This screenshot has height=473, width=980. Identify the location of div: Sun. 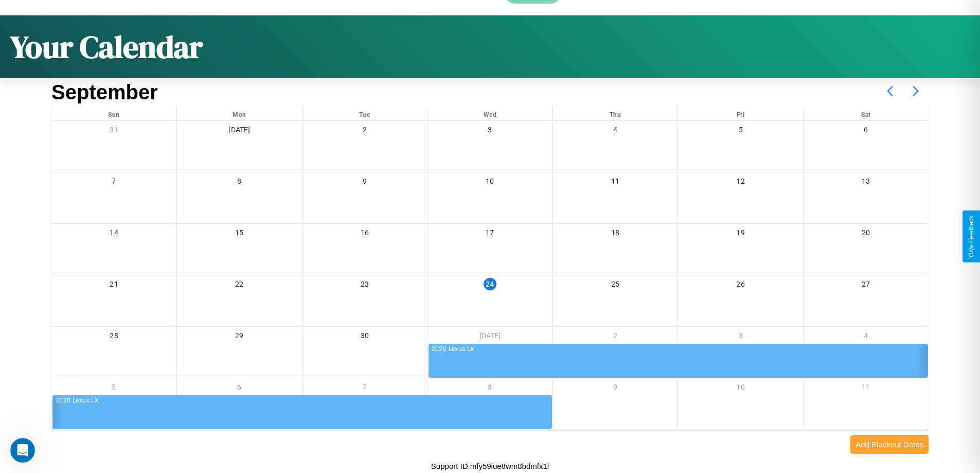
(113, 113).